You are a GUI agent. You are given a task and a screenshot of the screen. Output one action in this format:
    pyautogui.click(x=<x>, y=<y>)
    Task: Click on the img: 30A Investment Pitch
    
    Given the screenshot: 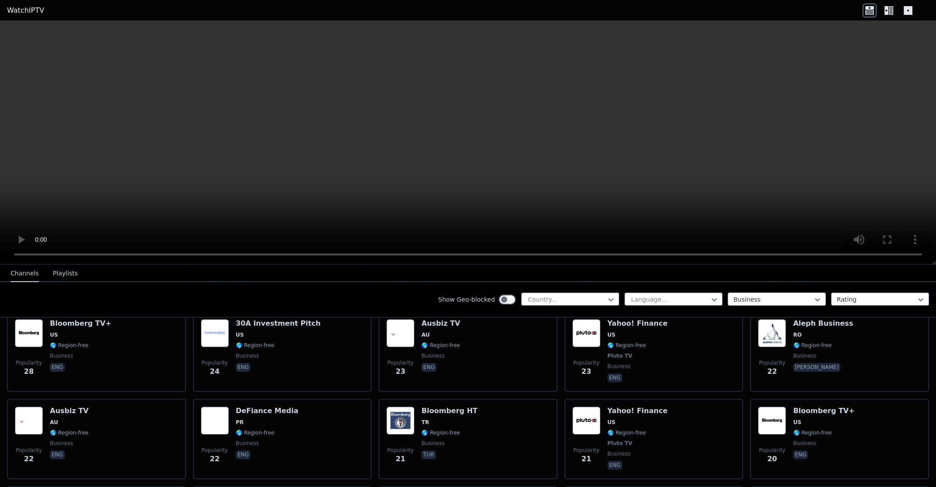 What is the action you would take?
    pyautogui.click(x=215, y=333)
    